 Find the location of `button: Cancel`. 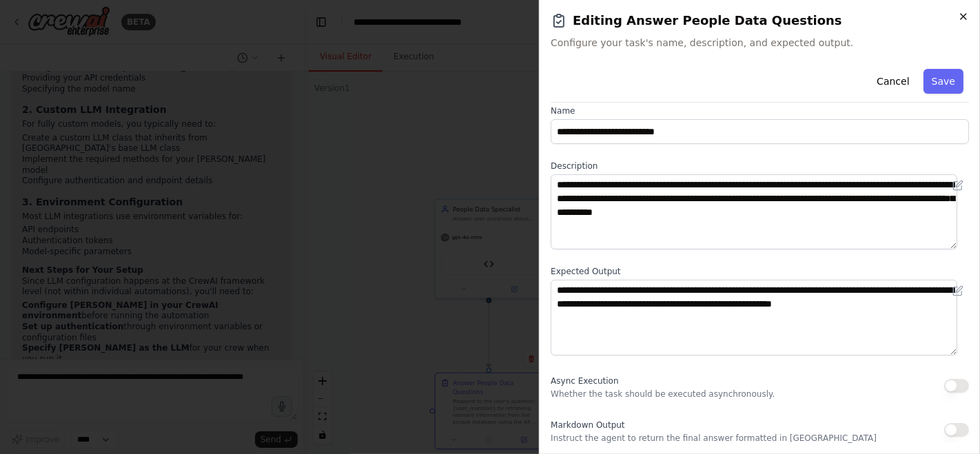

button: Cancel is located at coordinates (892, 81).